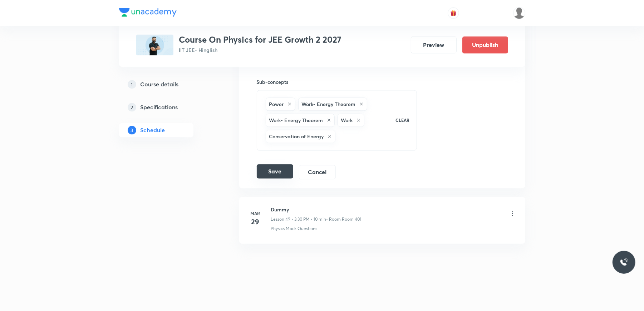 The width and height of the screenshot is (644, 311). Describe the element at coordinates (347, 120) in the screenshot. I see `h6: Work` at that location.